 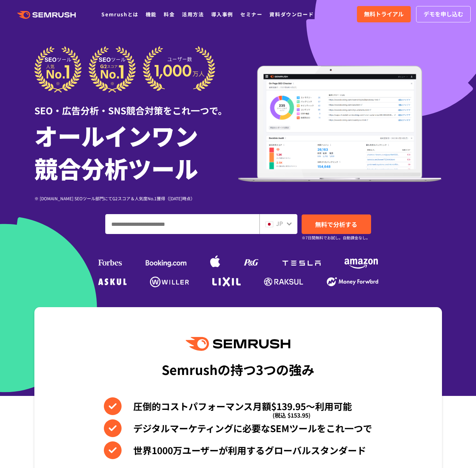 I want to click on a: 料金, so click(x=169, y=14).